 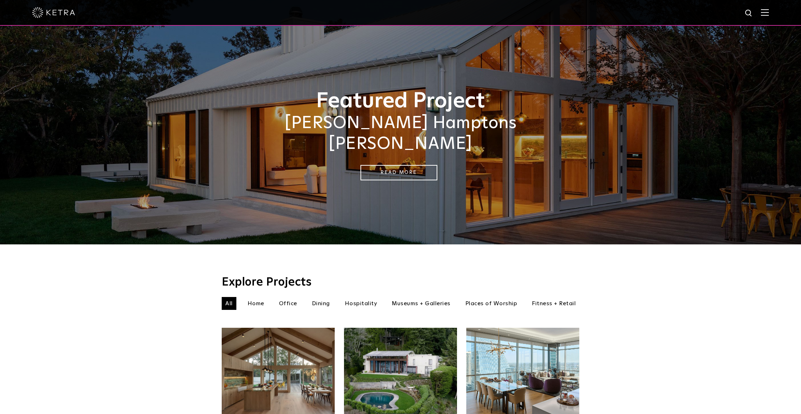 What do you see at coordinates (256, 303) in the screenshot?
I see `li: Home` at bounding box center [256, 303].